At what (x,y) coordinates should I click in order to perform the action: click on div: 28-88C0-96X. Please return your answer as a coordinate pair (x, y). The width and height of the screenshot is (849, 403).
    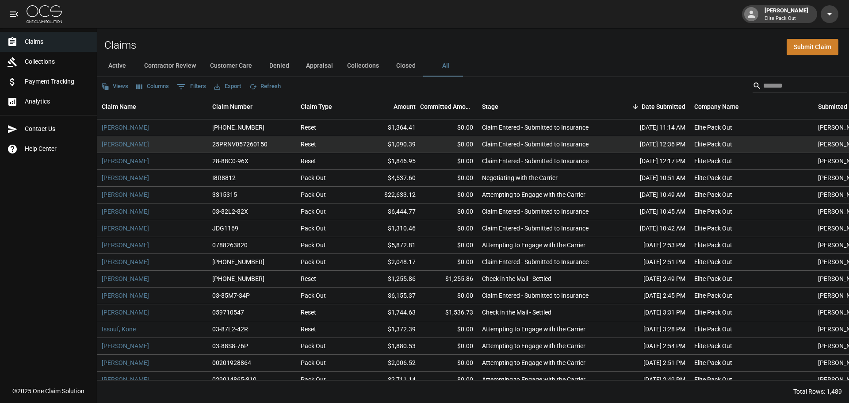
    Looking at the image, I should click on (230, 161).